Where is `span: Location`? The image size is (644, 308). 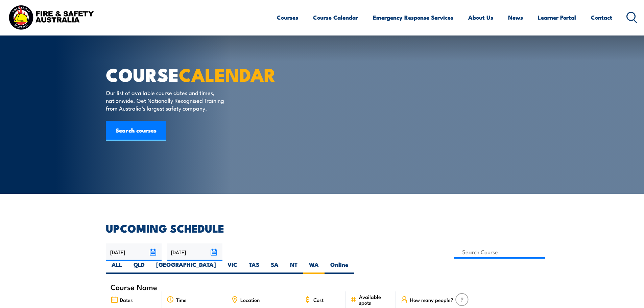 span: Location is located at coordinates (250, 299).